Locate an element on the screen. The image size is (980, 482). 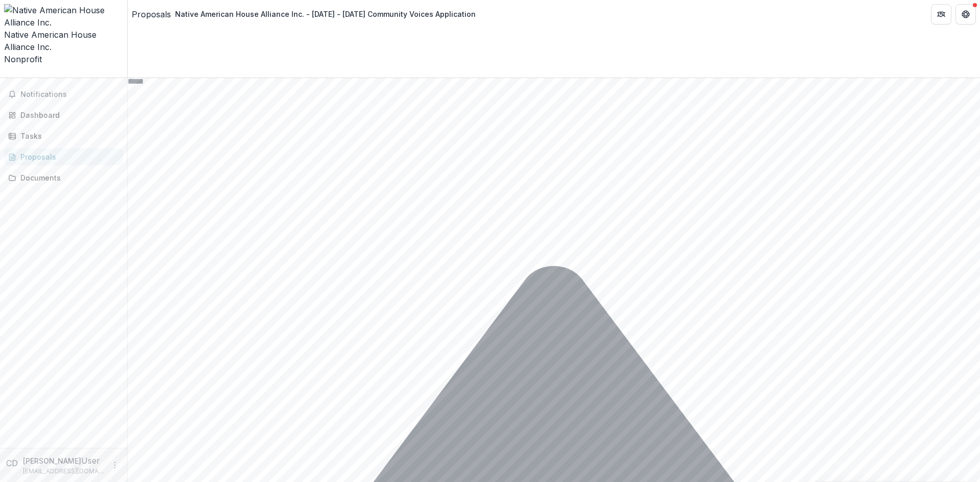
a: Dashboard is located at coordinates (63, 114).